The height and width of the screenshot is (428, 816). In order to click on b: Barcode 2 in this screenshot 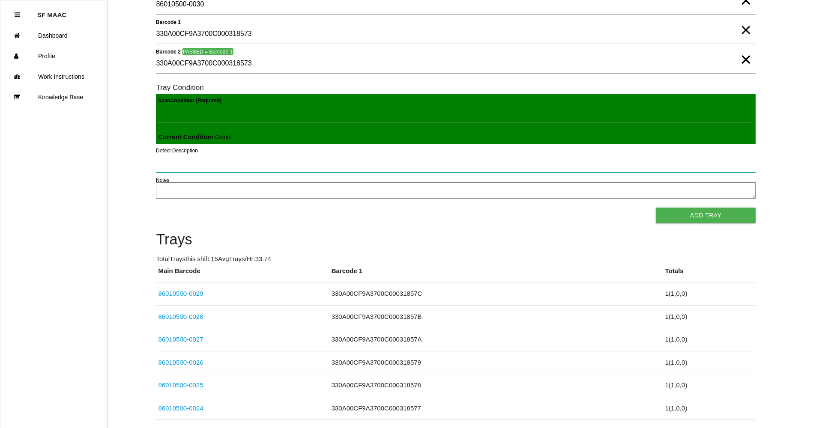, I will do `click(168, 51)`.